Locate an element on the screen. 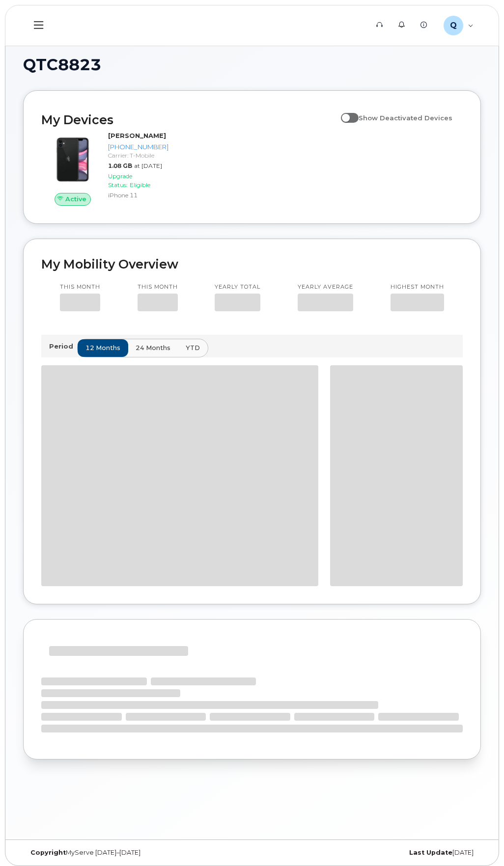  h2: My Devices is located at coordinates (189, 120).